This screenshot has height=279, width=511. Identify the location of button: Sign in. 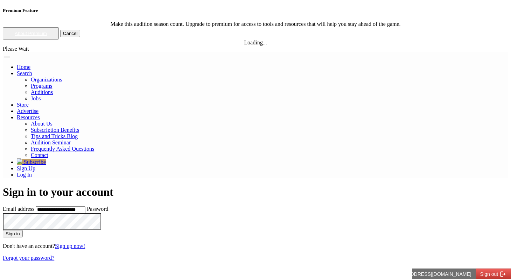
(13, 234).